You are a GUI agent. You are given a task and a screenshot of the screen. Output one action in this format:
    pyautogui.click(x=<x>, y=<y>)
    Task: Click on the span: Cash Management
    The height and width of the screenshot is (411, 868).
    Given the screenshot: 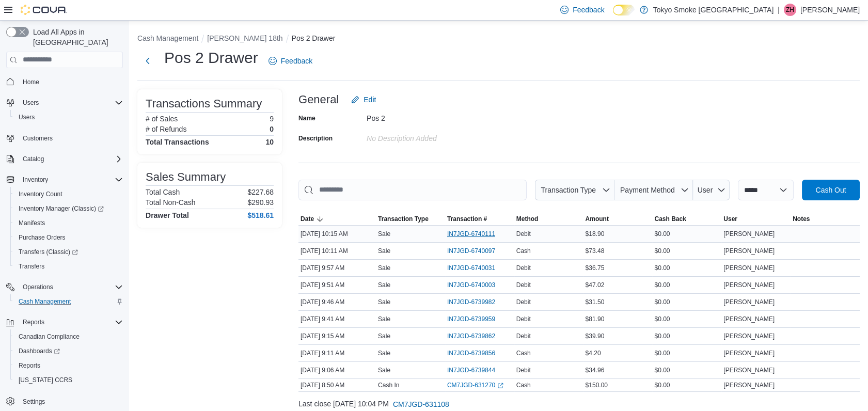 What is the action you would take?
    pyautogui.click(x=44, y=302)
    